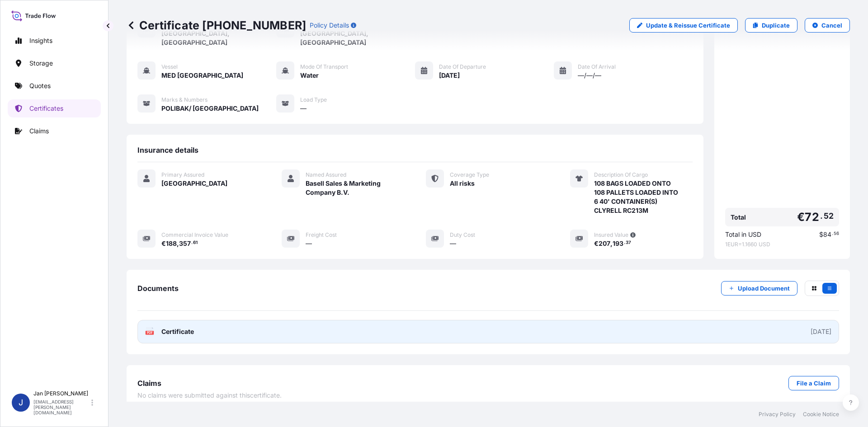  Describe the element at coordinates (463, 235) in the screenshot. I see `span: Duty Cost` at that location.